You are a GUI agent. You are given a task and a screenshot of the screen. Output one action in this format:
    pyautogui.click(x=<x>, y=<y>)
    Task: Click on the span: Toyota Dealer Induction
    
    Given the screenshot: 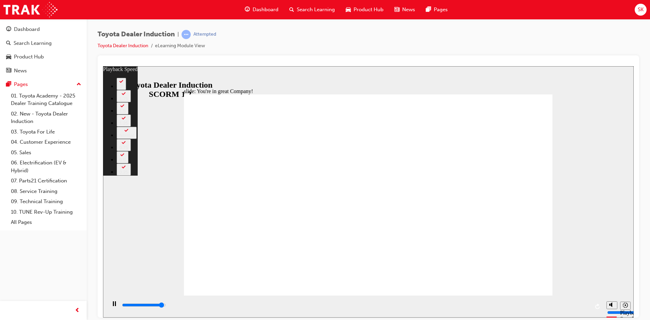 What is the action you would take?
    pyautogui.click(x=136, y=34)
    